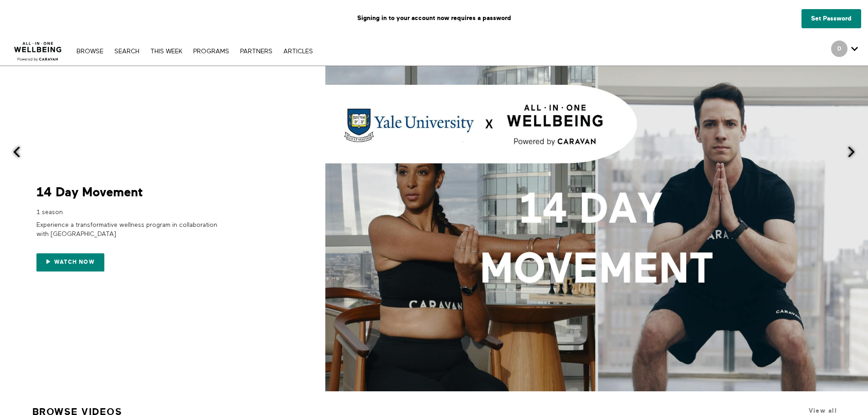 The image size is (868, 415). What do you see at coordinates (844, 51) in the screenshot?
I see `div: Secondary` at bounding box center [844, 51].